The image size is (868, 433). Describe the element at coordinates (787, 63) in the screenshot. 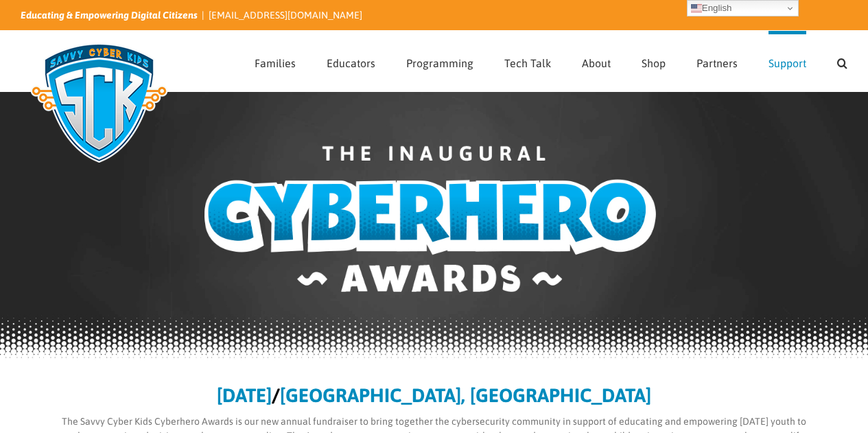

I see `span: Support` at that location.